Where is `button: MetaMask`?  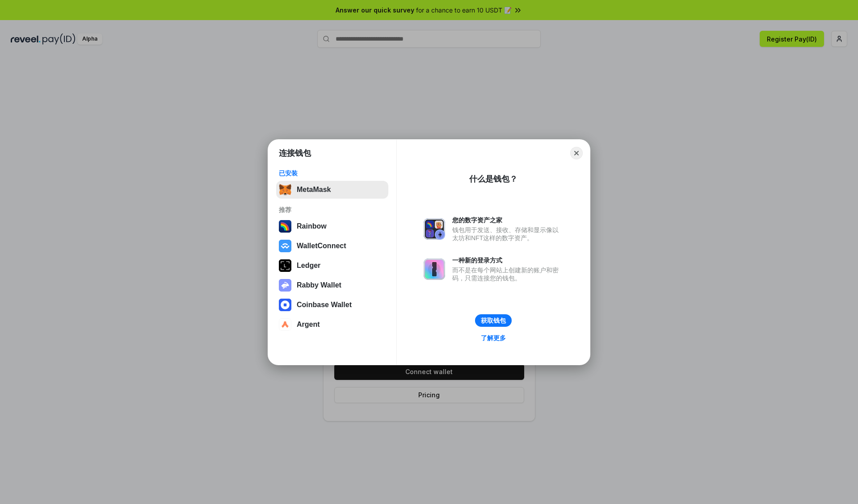 button: MetaMask is located at coordinates (332, 190).